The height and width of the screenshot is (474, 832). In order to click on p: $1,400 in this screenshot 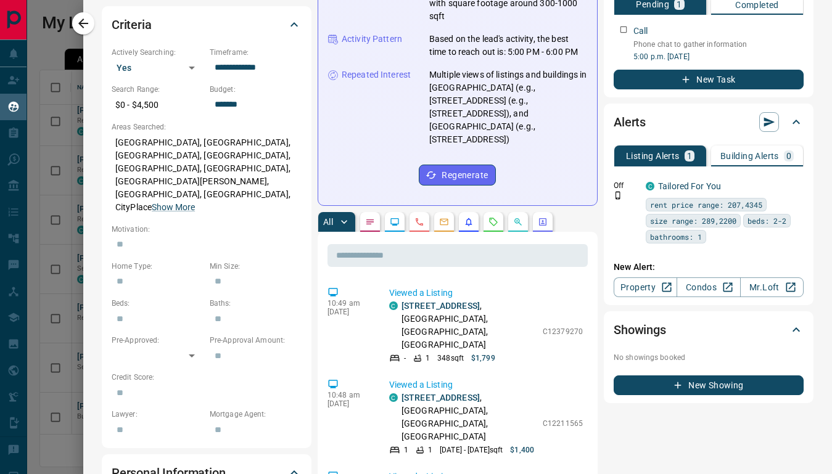, I will do `click(522, 450)`.